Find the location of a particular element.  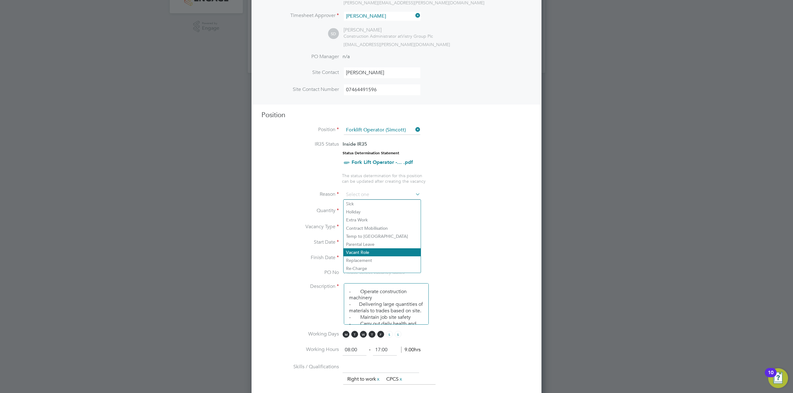

span: n/a is located at coordinates (346, 57).